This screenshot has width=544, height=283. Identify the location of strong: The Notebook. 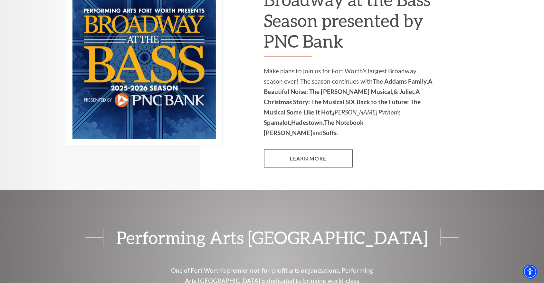
(344, 122).